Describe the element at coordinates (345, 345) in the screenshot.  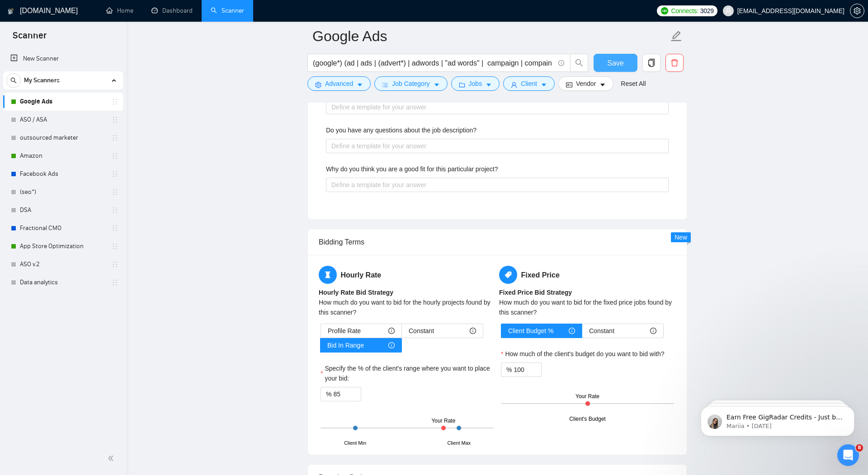
I see `span: Bid In Range` at that location.